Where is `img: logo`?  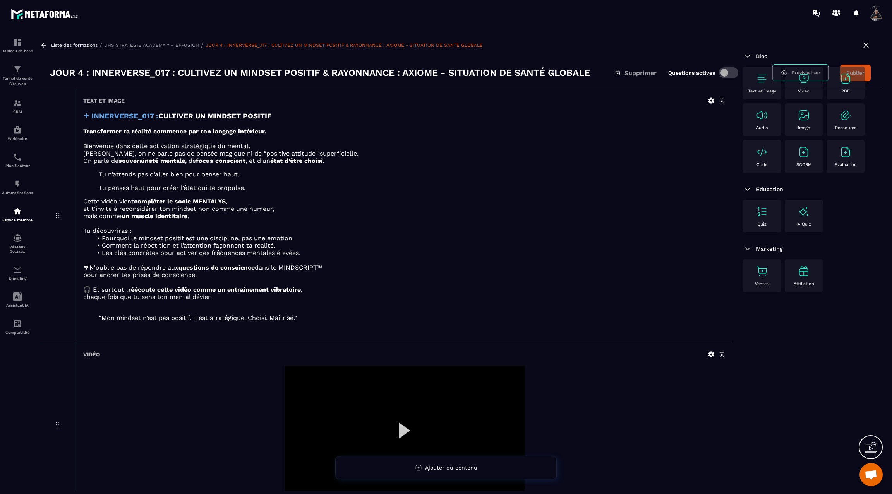 img: logo is located at coordinates (46, 14).